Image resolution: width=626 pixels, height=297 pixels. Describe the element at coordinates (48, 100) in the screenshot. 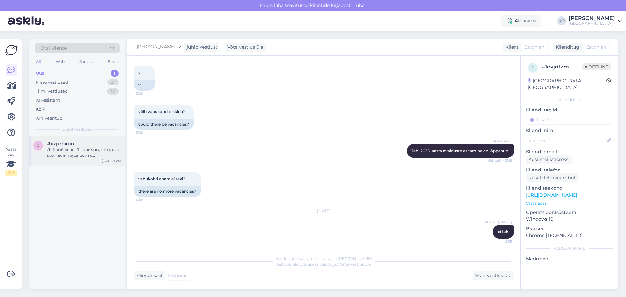

I see `div: AI Assistent` at that location.